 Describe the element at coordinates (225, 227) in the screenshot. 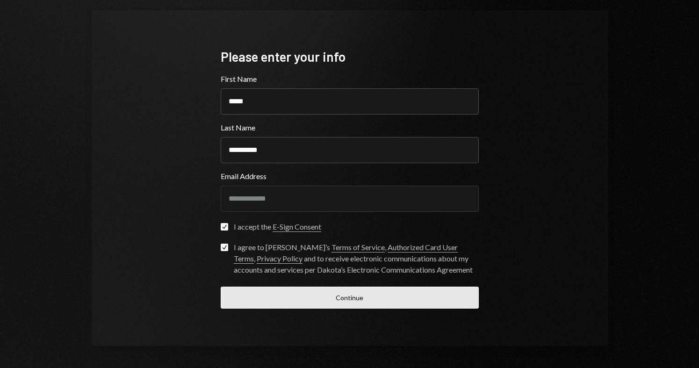

I see `button: I accept the E-Sign Consent` at that location.